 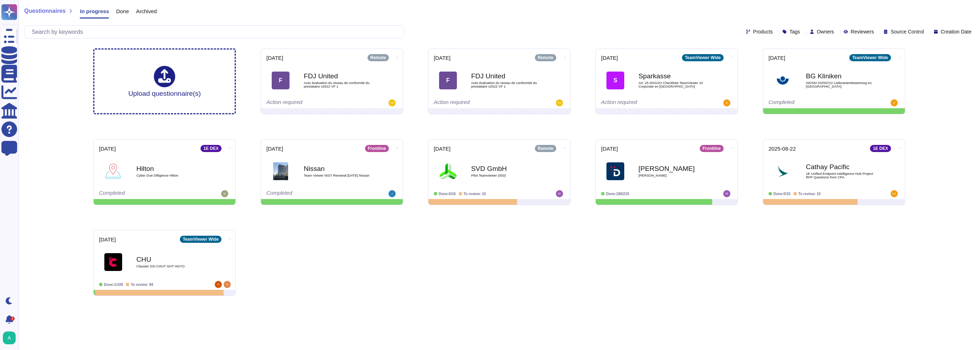 What do you see at coordinates (617, 194) in the screenshot?
I see `span: Done: 180/219` at bounding box center [617, 194].